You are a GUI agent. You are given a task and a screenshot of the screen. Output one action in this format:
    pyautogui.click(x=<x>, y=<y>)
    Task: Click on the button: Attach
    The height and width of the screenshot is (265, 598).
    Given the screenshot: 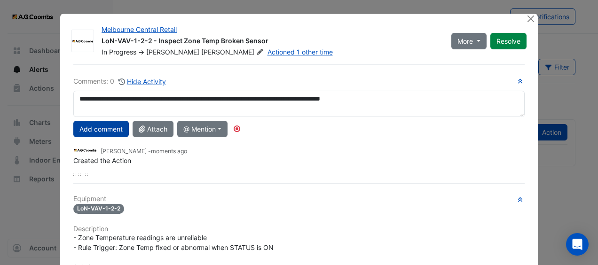 What is the action you would take?
    pyautogui.click(x=153, y=129)
    